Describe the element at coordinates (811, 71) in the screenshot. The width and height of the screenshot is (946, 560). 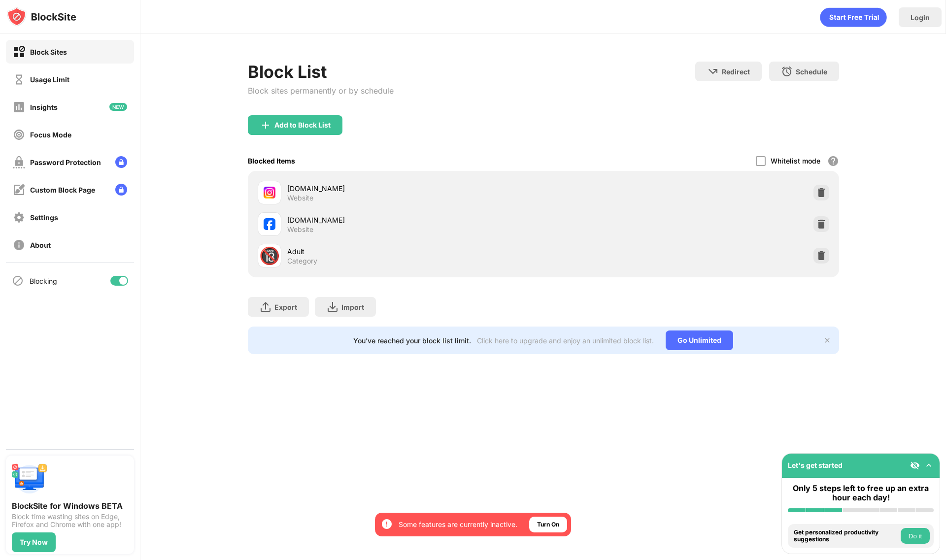
I see `div: Schedule` at that location.